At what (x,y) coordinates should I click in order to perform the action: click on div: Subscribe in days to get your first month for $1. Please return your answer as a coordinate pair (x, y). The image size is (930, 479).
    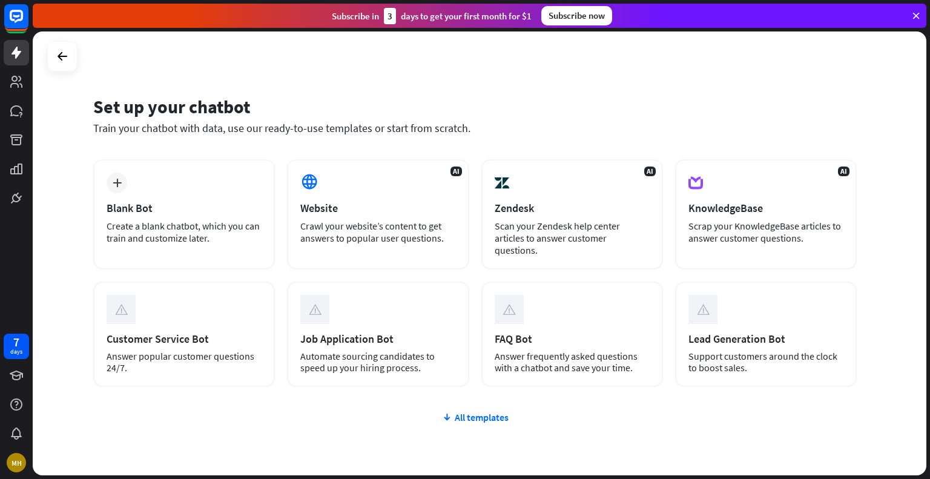
    Looking at the image, I should click on (432, 16).